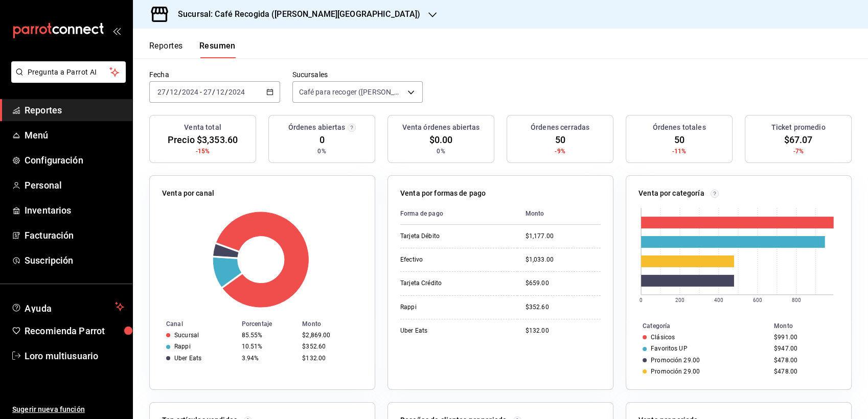 This screenshot has height=419, width=868. Describe the element at coordinates (451, 259) in the screenshot. I see `div: Efectivo` at that location.